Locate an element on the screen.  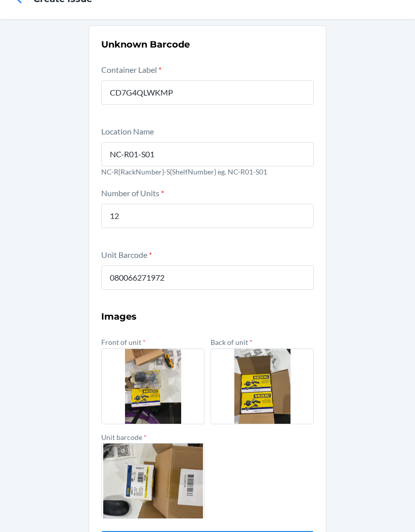
label: Back of unit is located at coordinates (231, 342).